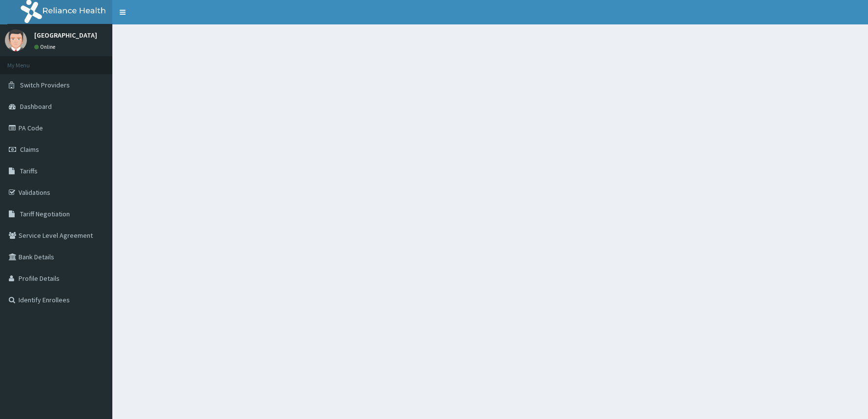 The height and width of the screenshot is (419, 868). I want to click on span: Tariff Negotiation, so click(45, 214).